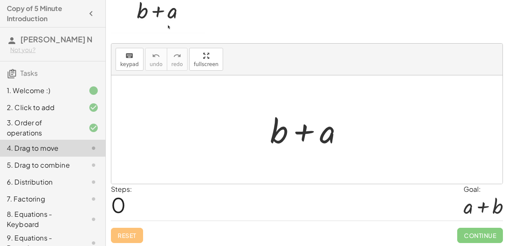  Describe the element at coordinates (177, 56) in the screenshot. I see `i: redo` at that location.